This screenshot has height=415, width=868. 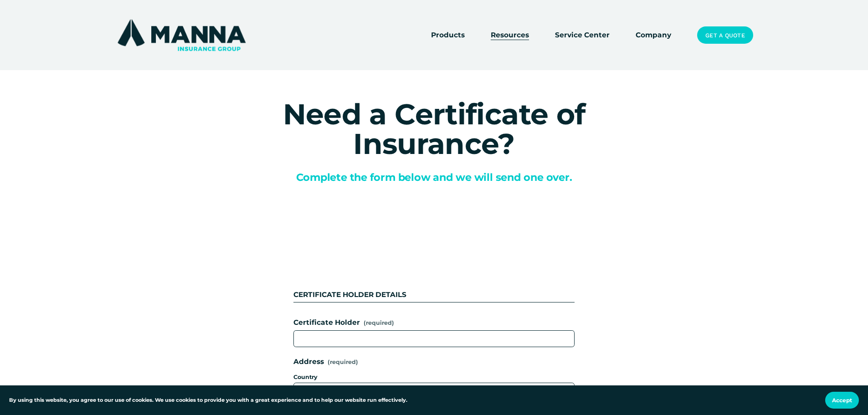 I want to click on a: Get a Quote, so click(x=725, y=35).